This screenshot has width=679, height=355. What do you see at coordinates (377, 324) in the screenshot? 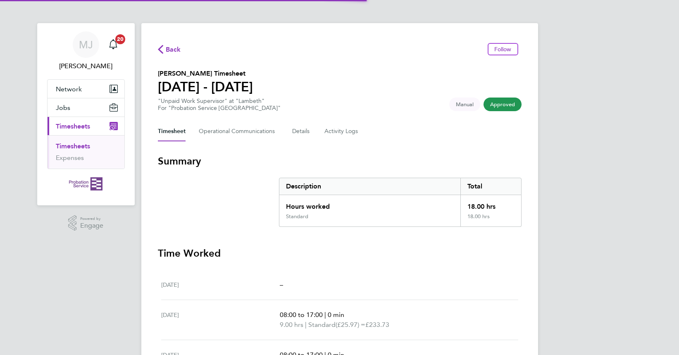
I see `span: £233.73` at bounding box center [377, 324].